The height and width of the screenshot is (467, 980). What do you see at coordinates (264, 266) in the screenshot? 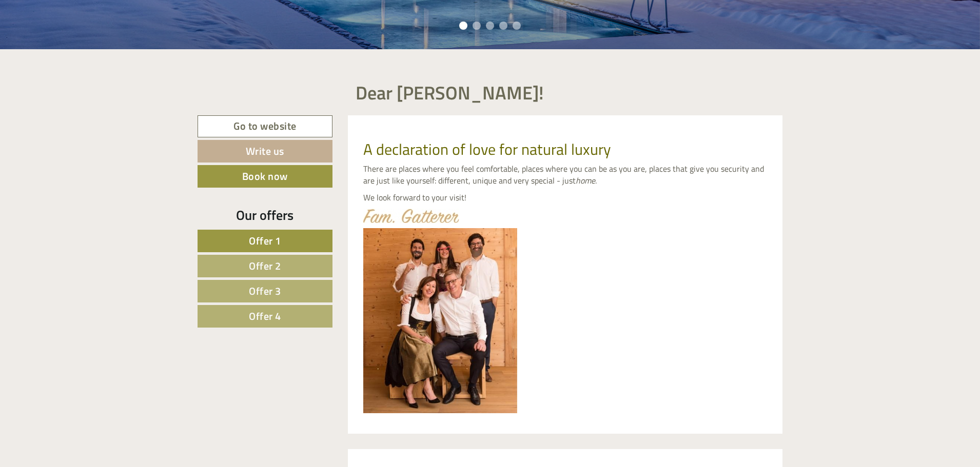
I see `span: Offer 2` at bounding box center [264, 266].